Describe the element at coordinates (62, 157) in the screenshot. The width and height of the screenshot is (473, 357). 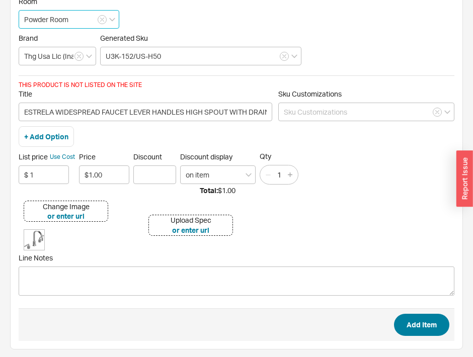
I see `button: Use Cost` at that location.